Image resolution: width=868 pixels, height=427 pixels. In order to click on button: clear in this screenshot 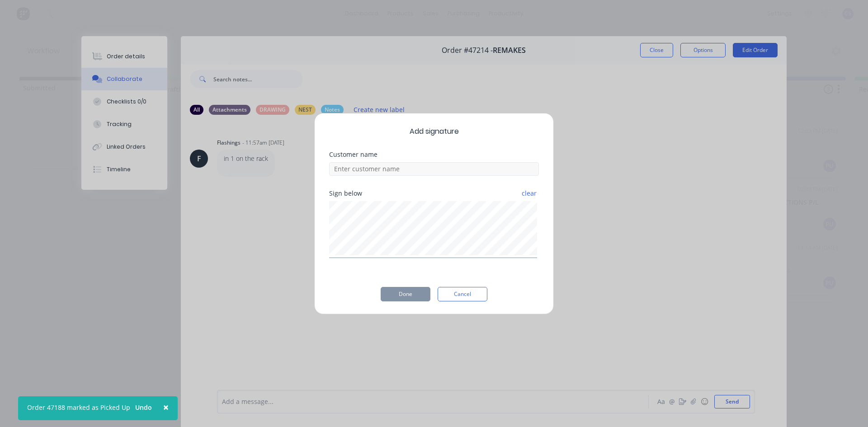, I will do `click(529, 193)`.